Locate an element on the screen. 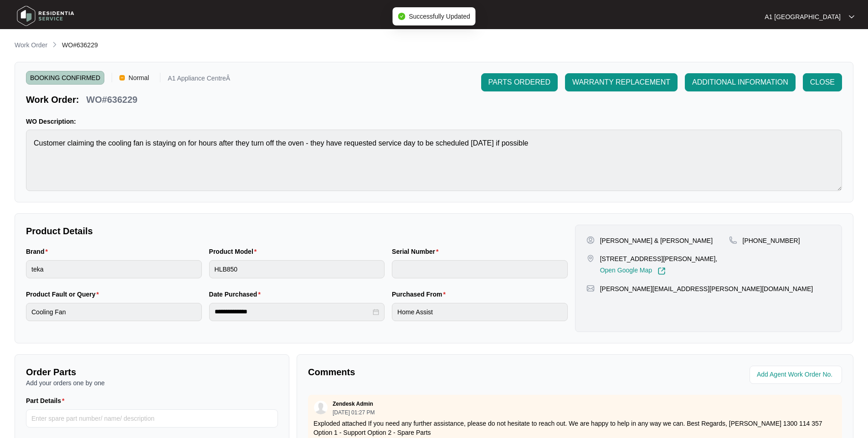 Image resolution: width=868 pixels, height=438 pixels. p: Add your orders one by one is located at coordinates (152, 383).